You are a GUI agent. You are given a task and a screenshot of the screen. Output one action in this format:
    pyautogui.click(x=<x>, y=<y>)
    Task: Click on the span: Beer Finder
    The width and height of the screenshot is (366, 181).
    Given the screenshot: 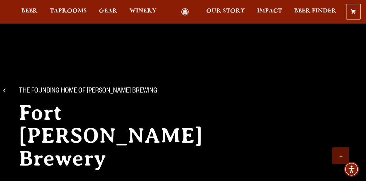 What is the action you would take?
    pyautogui.click(x=315, y=11)
    